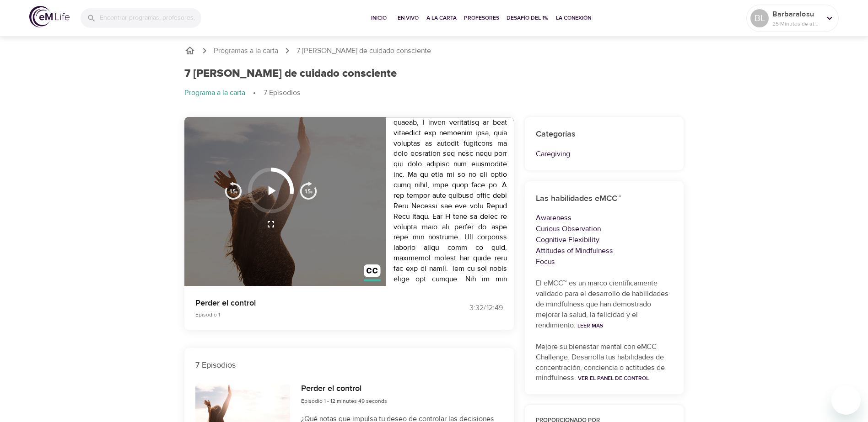 This screenshot has width=868, height=422. Describe the element at coordinates (372, 273) in the screenshot. I see `button: Transcripción / Subtítulos (c)` at that location.